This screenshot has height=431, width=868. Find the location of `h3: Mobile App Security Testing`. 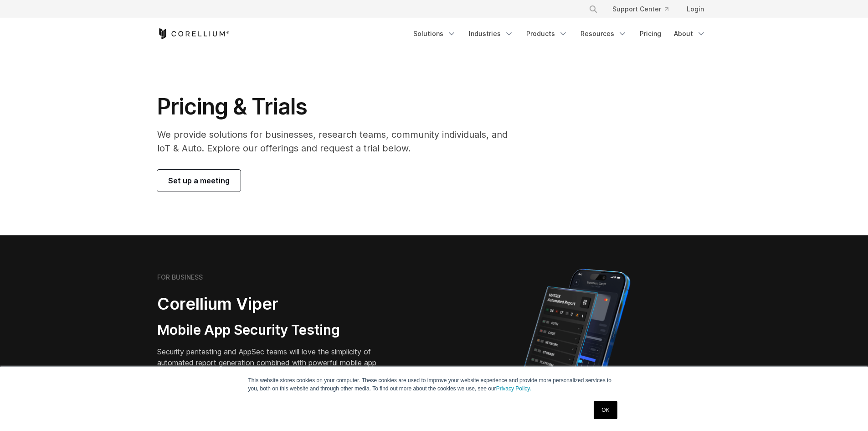

h3: Mobile App Security Testing is located at coordinates (274, 330).